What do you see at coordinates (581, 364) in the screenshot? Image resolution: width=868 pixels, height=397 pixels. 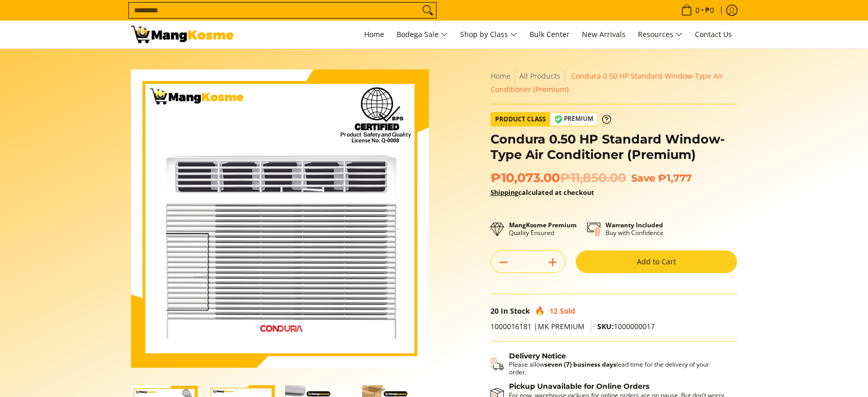 I see `strong: seven (7) business days` at bounding box center [581, 364].